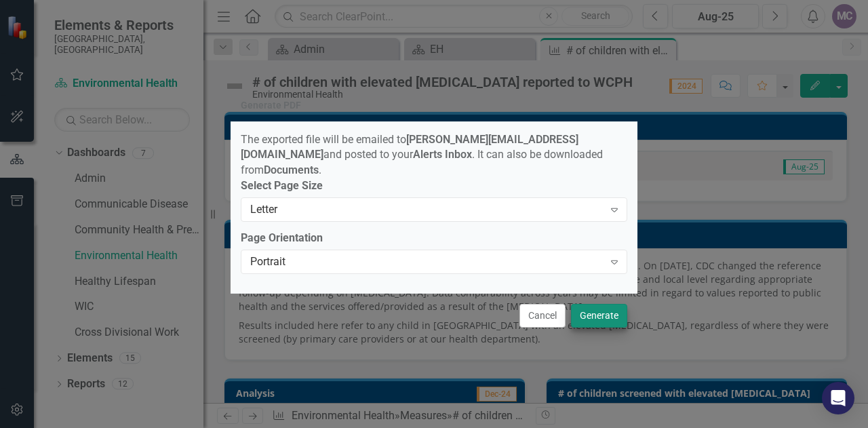 Image resolution: width=868 pixels, height=428 pixels. Describe the element at coordinates (838, 398) in the screenshot. I see `div: Open Intercom Messenger` at that location.